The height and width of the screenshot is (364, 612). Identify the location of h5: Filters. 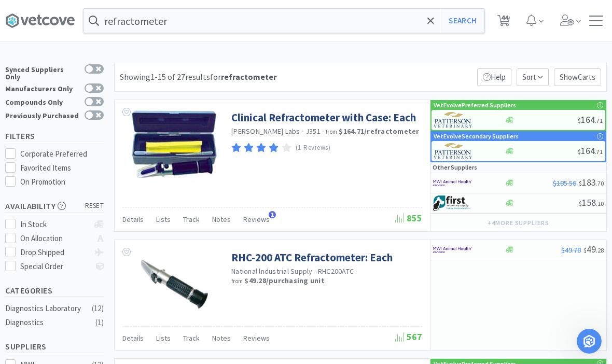
(54, 136).